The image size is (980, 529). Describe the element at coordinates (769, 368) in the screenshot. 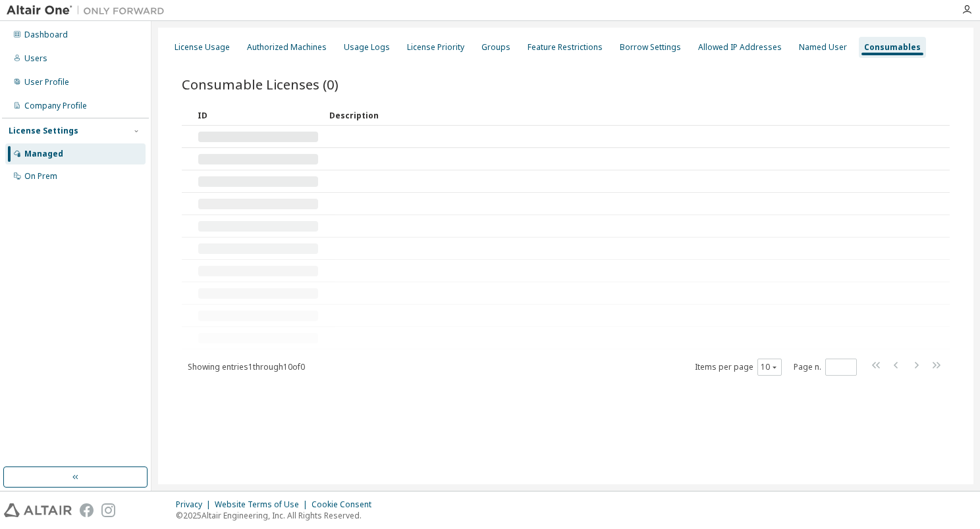

I see `button: 10` at that location.